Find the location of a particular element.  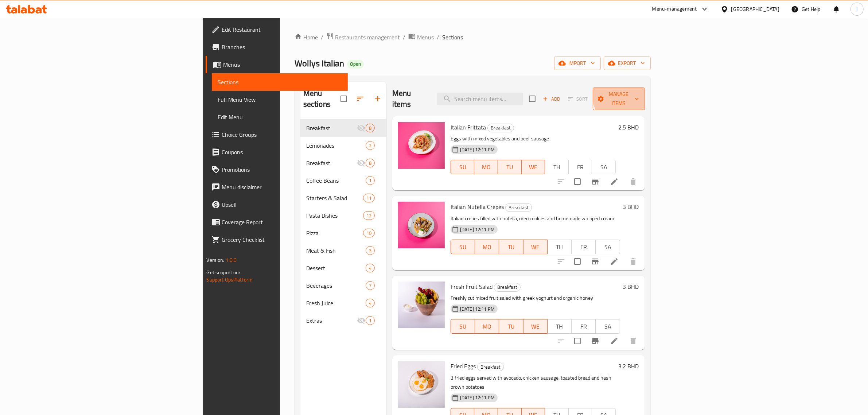

p: 3 fried eggs served with avocado, chicken sausage, toasted bread and hash brown potatoes is located at coordinates (533, 383).